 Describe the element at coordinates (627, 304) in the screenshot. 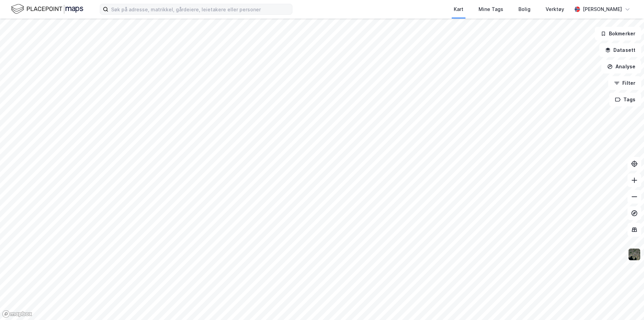

I see `div: Kontrollprogram for chat` at that location.